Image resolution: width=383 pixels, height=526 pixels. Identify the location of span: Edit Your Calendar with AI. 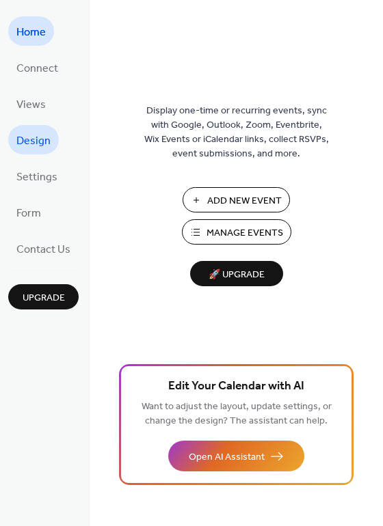
(236, 387).